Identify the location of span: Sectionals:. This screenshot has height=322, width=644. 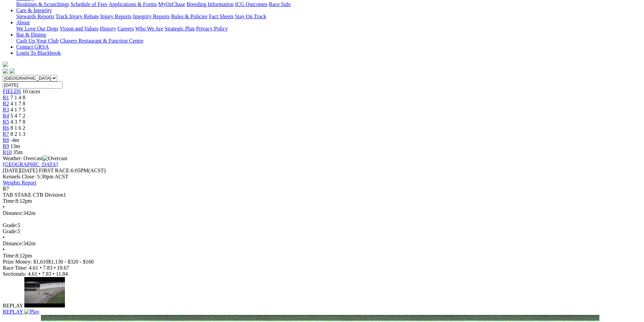
(15, 273).